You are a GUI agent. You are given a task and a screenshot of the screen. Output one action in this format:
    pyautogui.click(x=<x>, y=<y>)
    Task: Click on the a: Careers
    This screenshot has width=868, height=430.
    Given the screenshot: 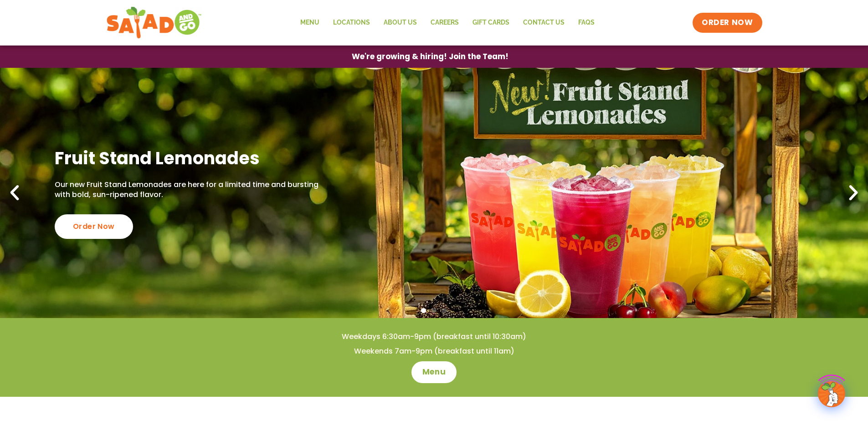 What is the action you would take?
    pyautogui.click(x=445, y=23)
    